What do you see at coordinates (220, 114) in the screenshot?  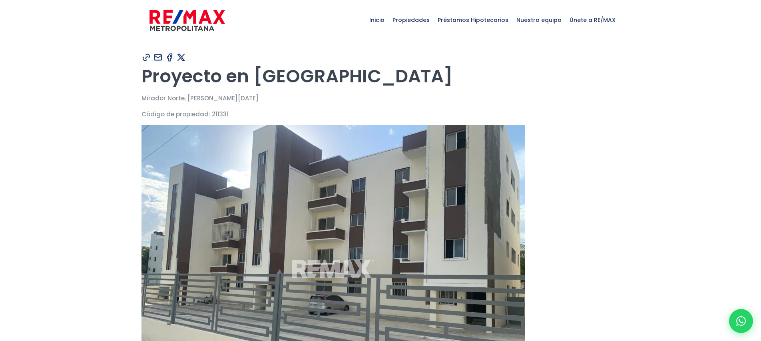 I see `span: 211331` at bounding box center [220, 114].